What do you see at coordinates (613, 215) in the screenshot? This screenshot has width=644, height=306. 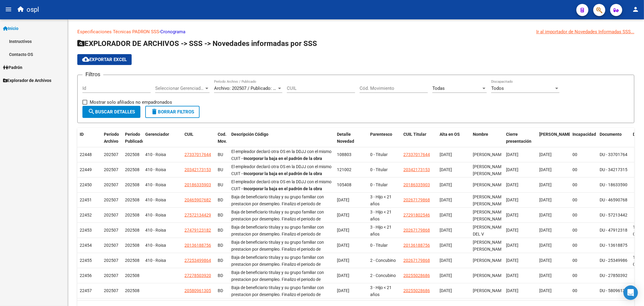 I see `span: DU - 57213442` at bounding box center [613, 215].